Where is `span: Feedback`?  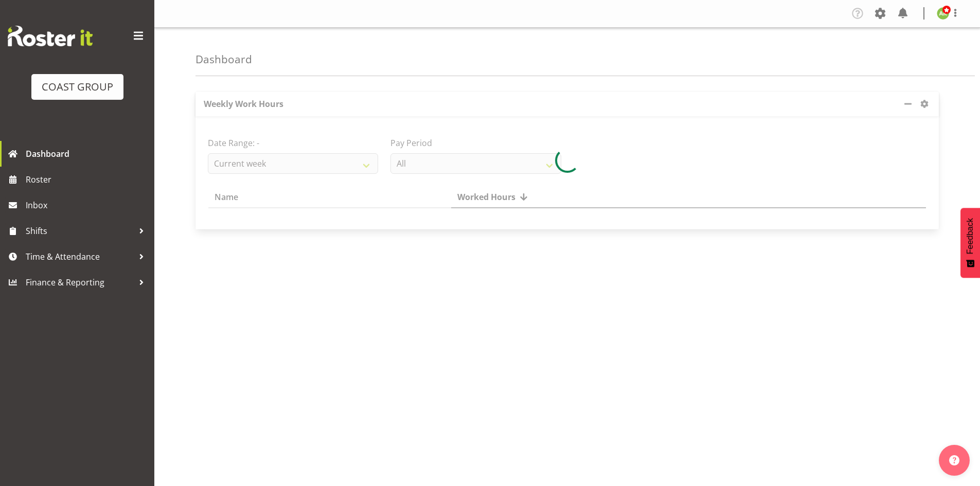 span: Feedback is located at coordinates (970, 237).